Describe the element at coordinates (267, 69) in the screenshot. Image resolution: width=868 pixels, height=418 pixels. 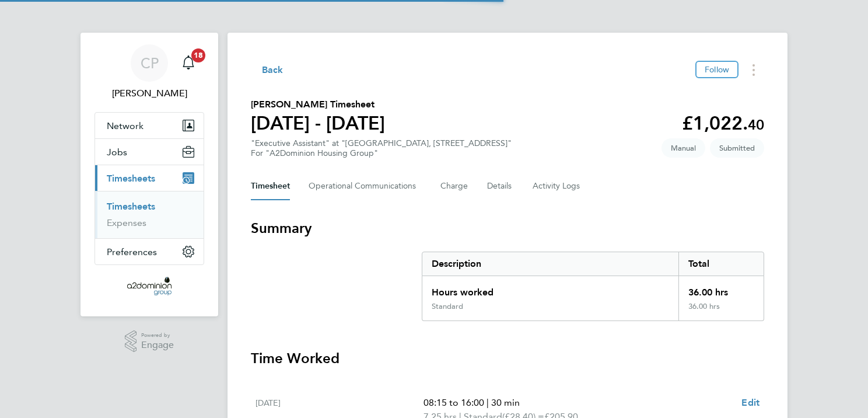
I see `button: Back` at that location.